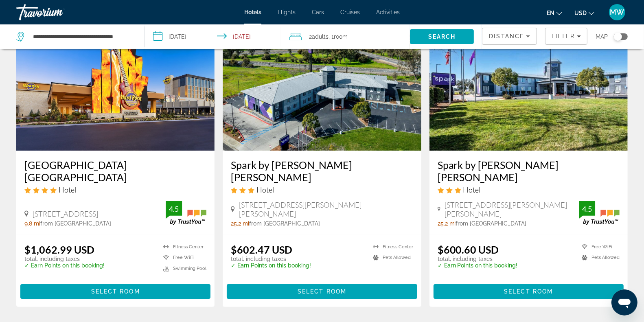  What do you see at coordinates (442, 36) in the screenshot?
I see `span: Search` at bounding box center [442, 36].